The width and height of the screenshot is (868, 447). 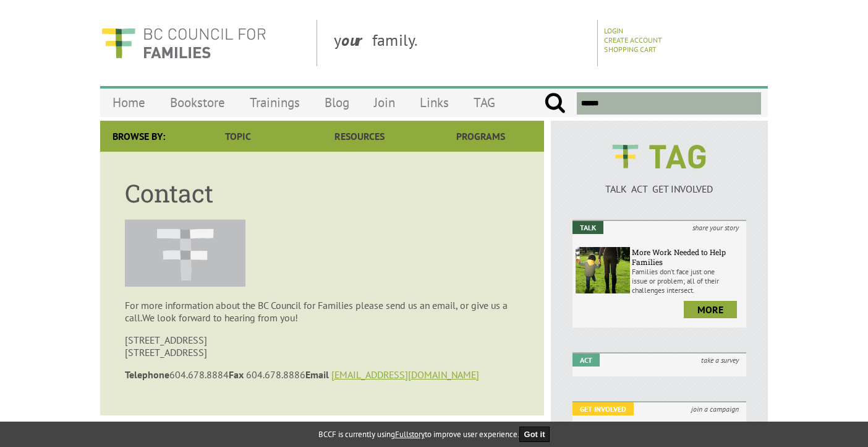 What do you see at coordinates (716, 227) in the screenshot?
I see `i: share your story` at bounding box center [716, 227].